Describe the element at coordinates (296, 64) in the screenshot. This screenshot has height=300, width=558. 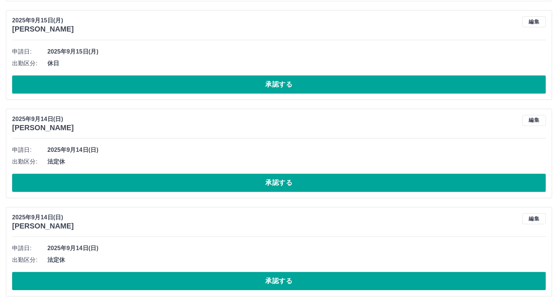
I see `span: 休日` at that location.